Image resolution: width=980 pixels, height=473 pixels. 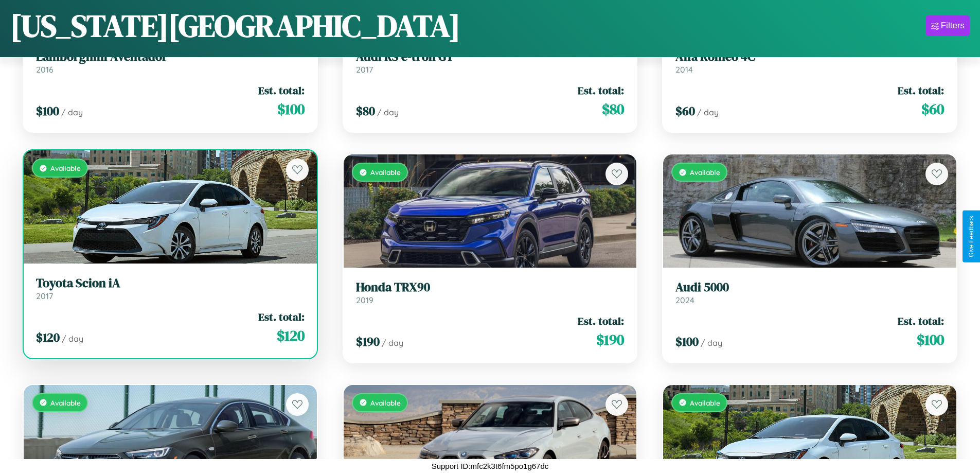 What do you see at coordinates (684, 70) in the screenshot?
I see `span: 2014` at bounding box center [684, 70].